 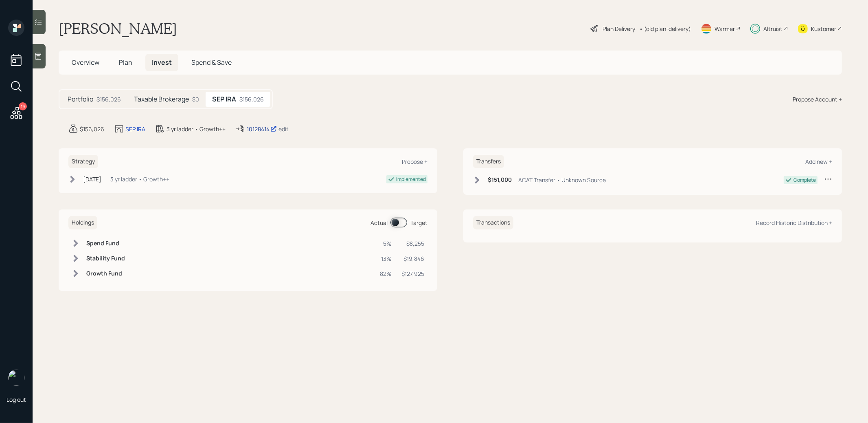 I want to click on div: $0, so click(x=195, y=99).